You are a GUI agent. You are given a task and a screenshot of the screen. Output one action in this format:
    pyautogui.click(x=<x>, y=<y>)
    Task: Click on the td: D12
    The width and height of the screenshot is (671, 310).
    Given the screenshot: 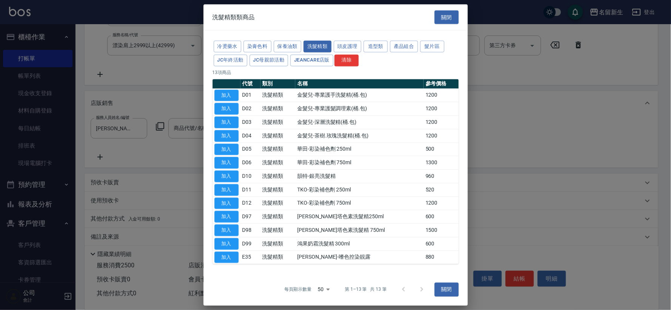 What is the action you would take?
    pyautogui.click(x=250, y=204)
    